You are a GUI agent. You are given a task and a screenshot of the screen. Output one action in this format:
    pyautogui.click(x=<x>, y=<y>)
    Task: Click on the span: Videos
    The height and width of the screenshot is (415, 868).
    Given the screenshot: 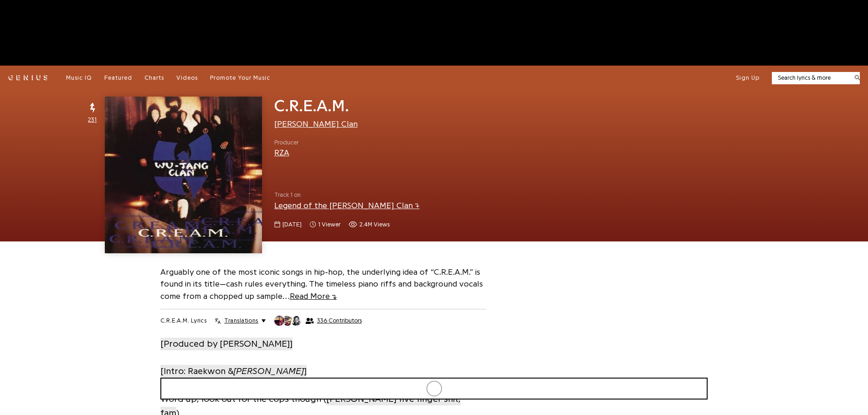 What is the action you would take?
    pyautogui.click(x=187, y=78)
    